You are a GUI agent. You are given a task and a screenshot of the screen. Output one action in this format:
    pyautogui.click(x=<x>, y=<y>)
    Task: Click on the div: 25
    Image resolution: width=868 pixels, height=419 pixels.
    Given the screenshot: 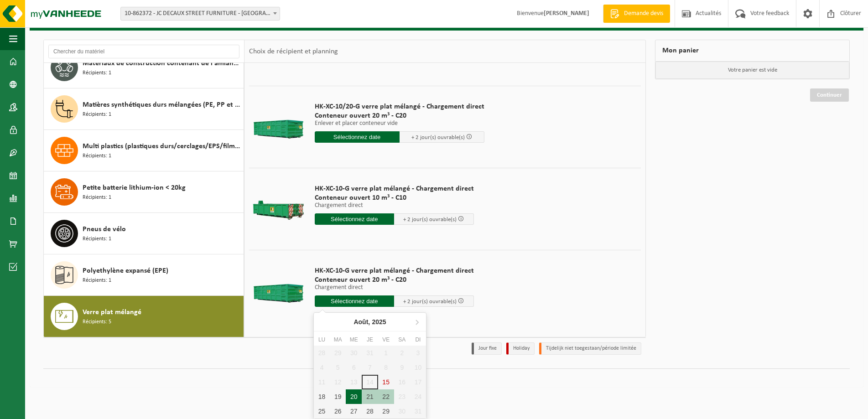 What is the action you would take?
    pyautogui.click(x=321, y=411)
    